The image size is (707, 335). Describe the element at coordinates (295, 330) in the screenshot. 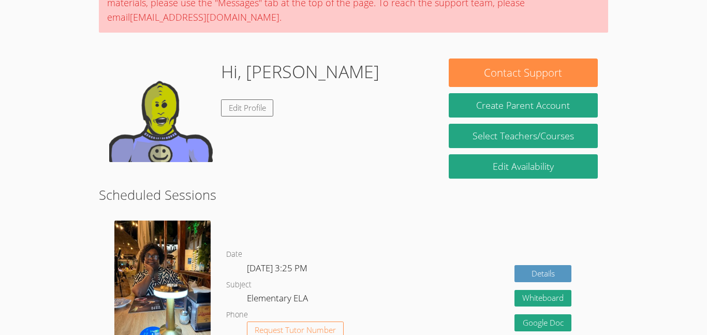

I see `span: Request Tutor Number` at that location.